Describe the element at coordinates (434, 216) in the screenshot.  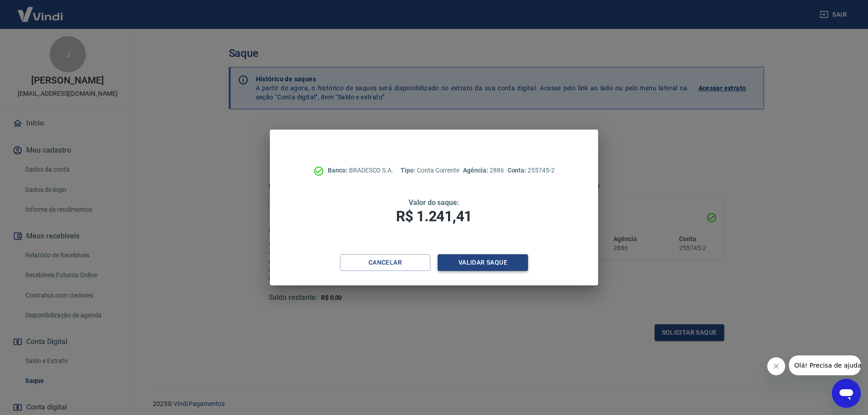
I see `span: R$ 1.241,41` at that location.